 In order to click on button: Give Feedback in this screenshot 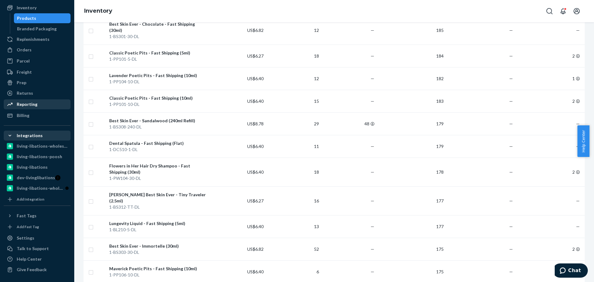, I will do `click(37, 269)`.